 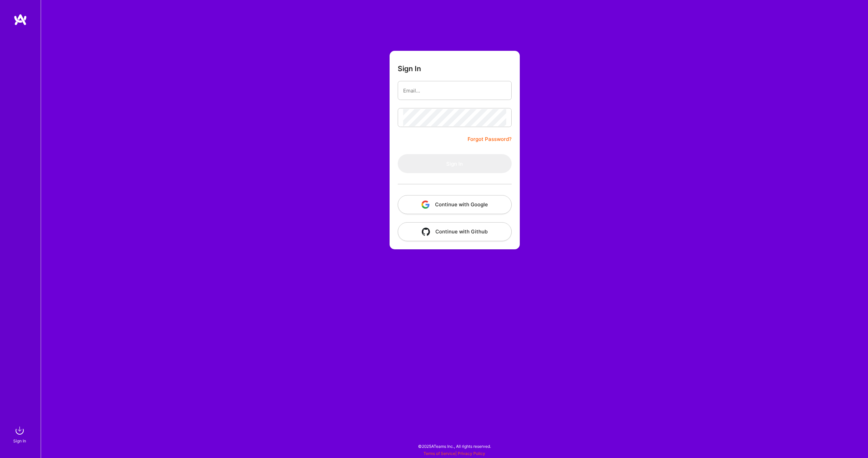 I want to click on img: logo, so click(x=20, y=20).